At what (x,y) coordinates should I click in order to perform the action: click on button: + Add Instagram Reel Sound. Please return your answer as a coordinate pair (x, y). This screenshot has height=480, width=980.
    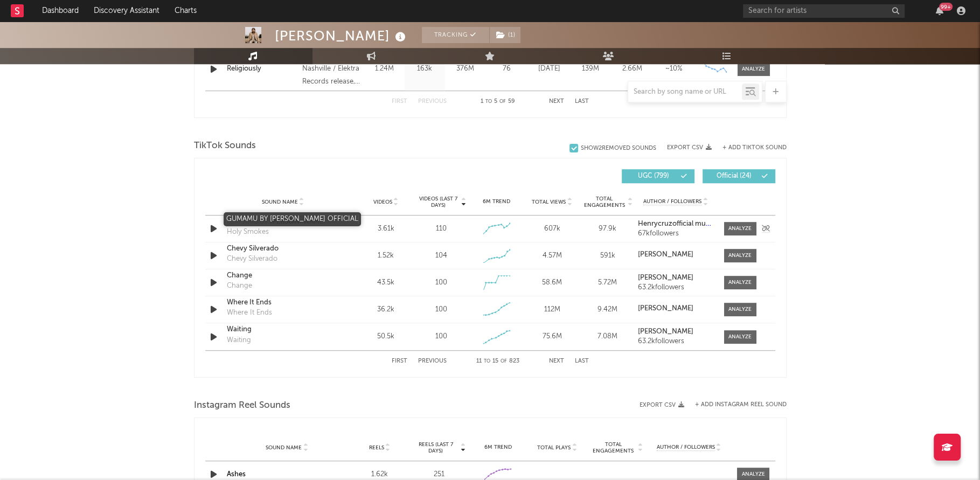
    Looking at the image, I should click on (741, 404).